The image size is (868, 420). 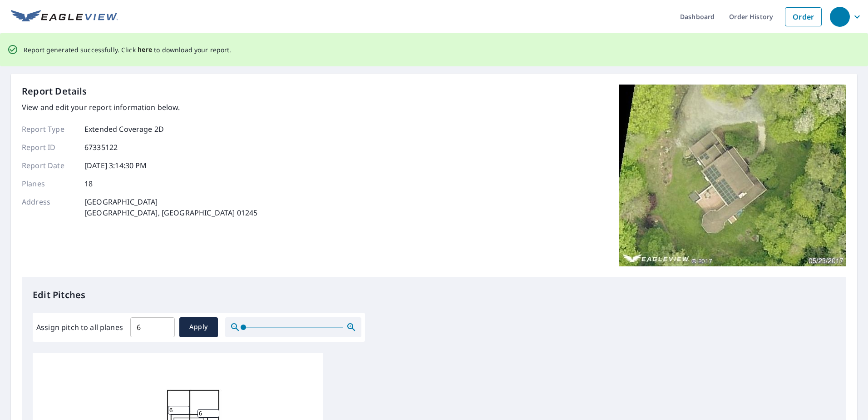 What do you see at coordinates (54, 91) in the screenshot?
I see `p: Report Details` at bounding box center [54, 91].